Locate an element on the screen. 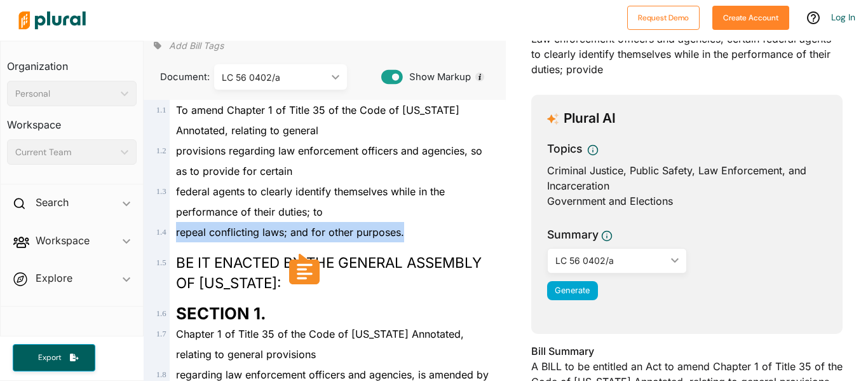  div: Add tags is located at coordinates (189, 45).